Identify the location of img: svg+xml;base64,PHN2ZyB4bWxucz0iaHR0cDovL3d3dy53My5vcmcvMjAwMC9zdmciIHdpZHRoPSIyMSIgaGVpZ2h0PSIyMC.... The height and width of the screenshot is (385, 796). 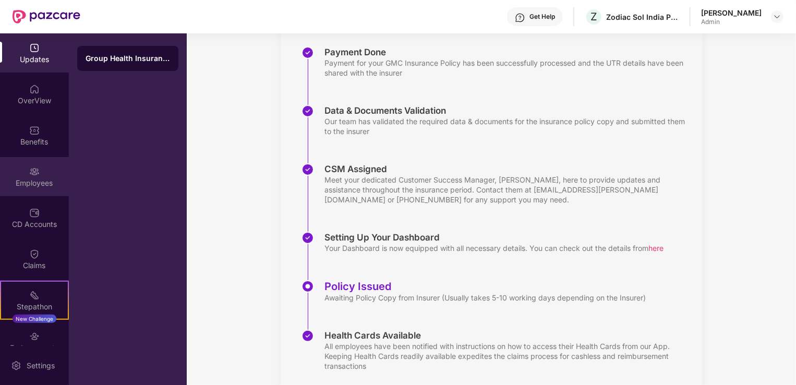
(34, 295).